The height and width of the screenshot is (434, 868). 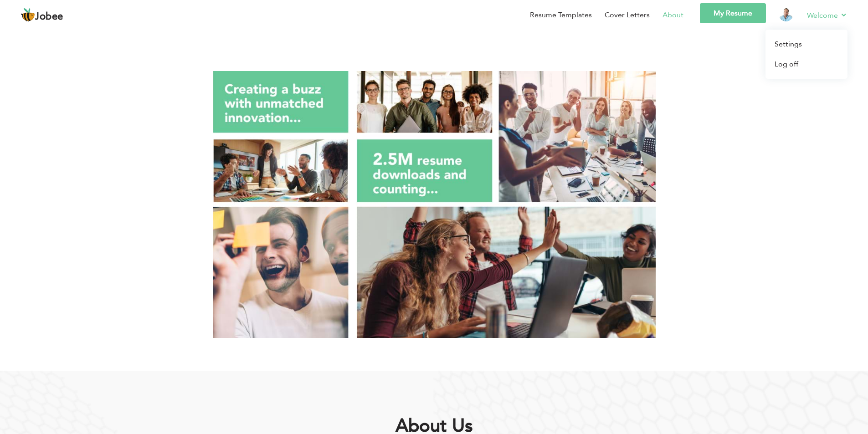 What do you see at coordinates (733, 13) in the screenshot?
I see `a: My Resume` at bounding box center [733, 13].